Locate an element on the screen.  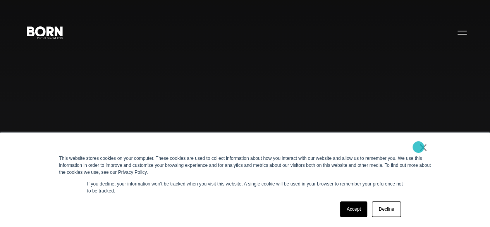
a: Accept is located at coordinates (354, 209).